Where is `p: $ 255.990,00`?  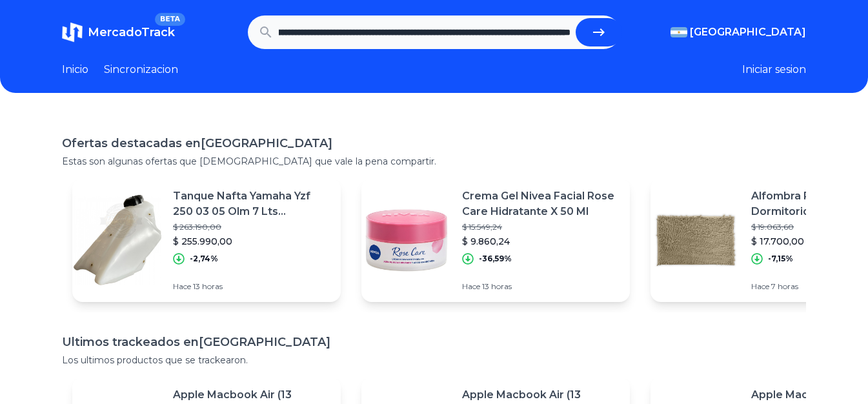 p: $ 255.990,00 is located at coordinates (252, 241).